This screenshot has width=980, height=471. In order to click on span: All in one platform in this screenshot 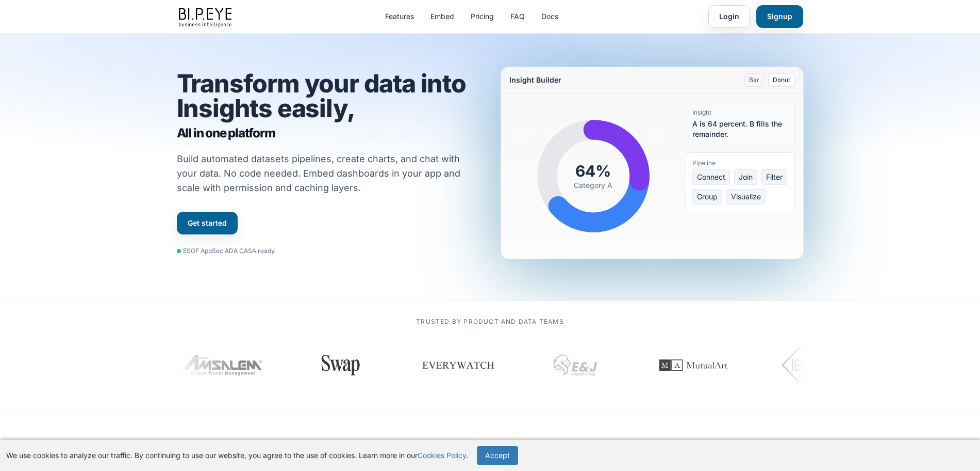, I will do `click(329, 133)`.